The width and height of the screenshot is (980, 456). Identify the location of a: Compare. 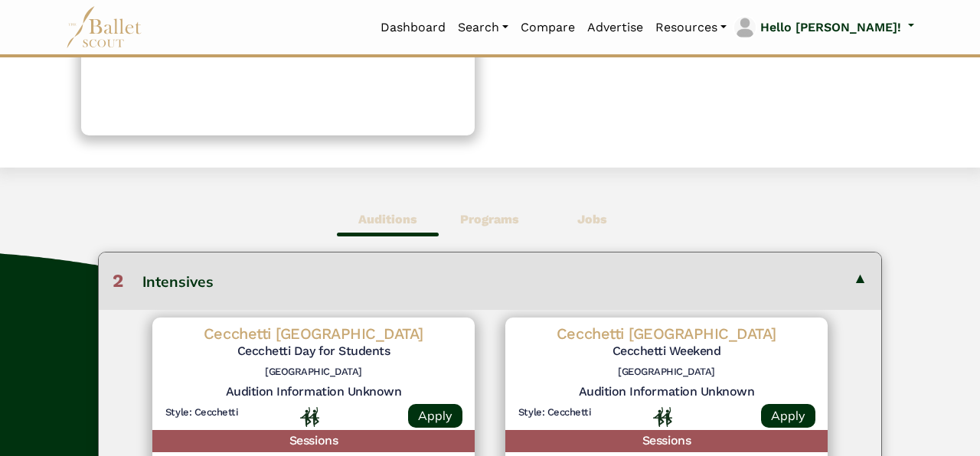
(547, 28).